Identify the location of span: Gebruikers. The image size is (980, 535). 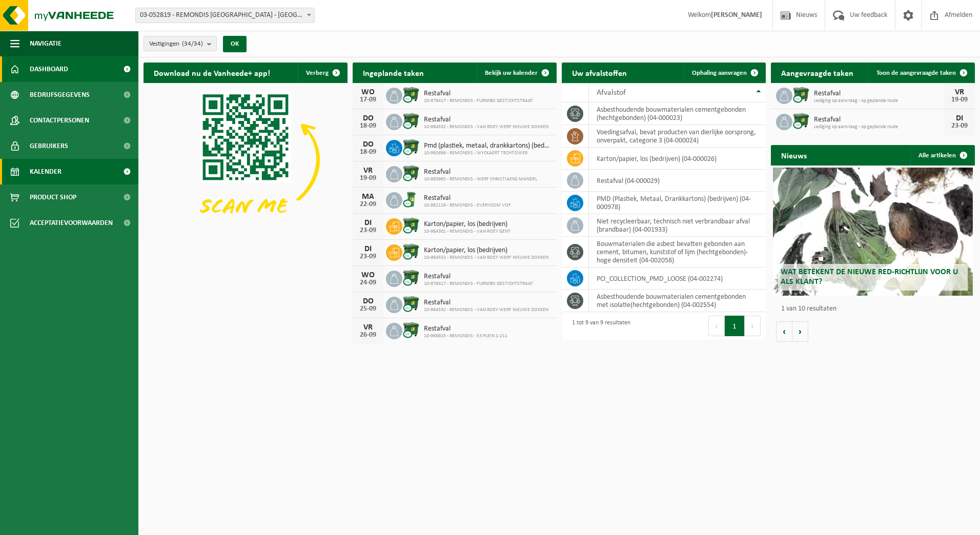
(49, 146).